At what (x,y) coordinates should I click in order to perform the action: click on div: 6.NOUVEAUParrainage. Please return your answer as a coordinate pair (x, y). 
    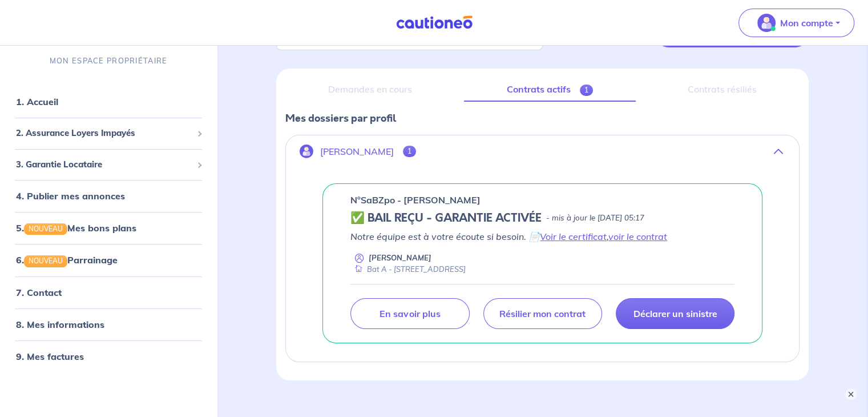
    Looking at the image, I should click on (109, 260).